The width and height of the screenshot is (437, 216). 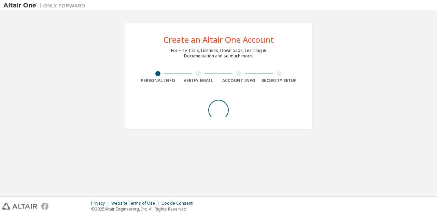 What do you see at coordinates (46, 5) in the screenshot?
I see `img: Altair One` at bounding box center [46, 5].